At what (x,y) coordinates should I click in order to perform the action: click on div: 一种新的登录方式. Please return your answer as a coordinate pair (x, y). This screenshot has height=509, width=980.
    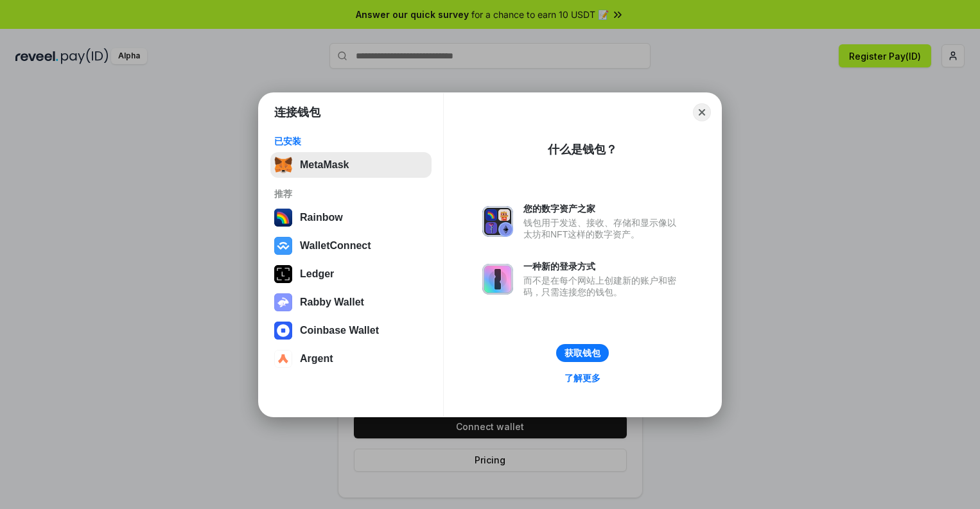
    Looking at the image, I should click on (603, 266).